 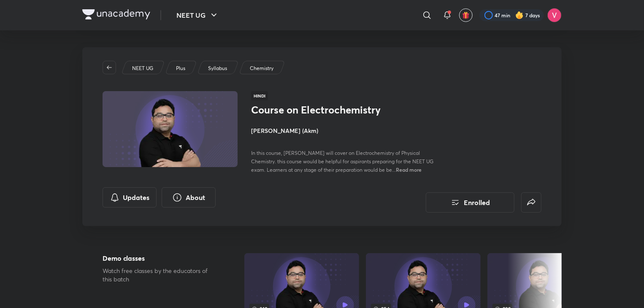 What do you see at coordinates (129, 197) in the screenshot?
I see `button: Updates` at bounding box center [129, 197].